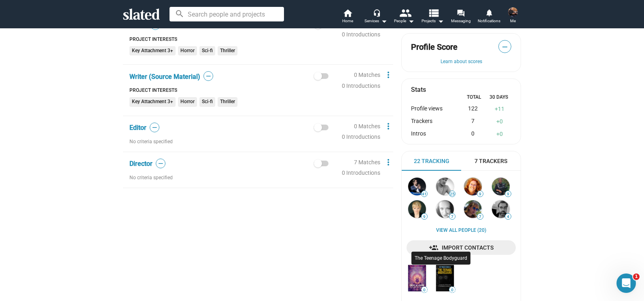 This screenshot has width=644, height=301. Describe the element at coordinates (434, 121) in the screenshot. I see `div: Trackers` at that location.